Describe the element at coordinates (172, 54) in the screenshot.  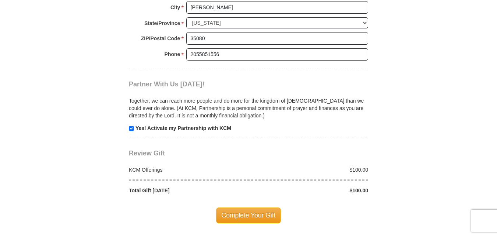
I see `strong: Phone` at that location.